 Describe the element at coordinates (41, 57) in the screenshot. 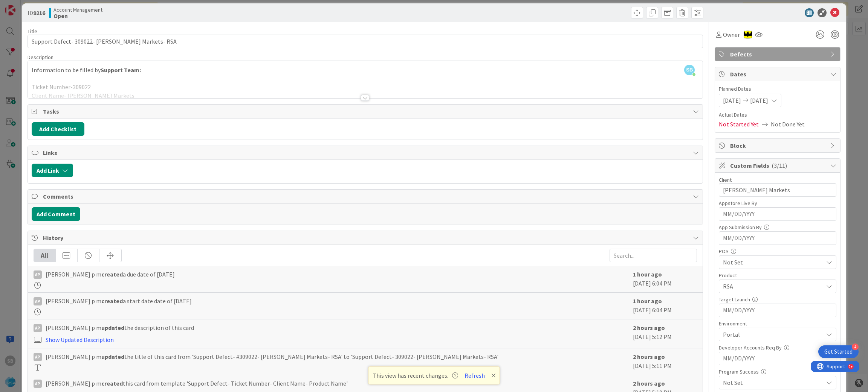

I see `span: Description` at that location.